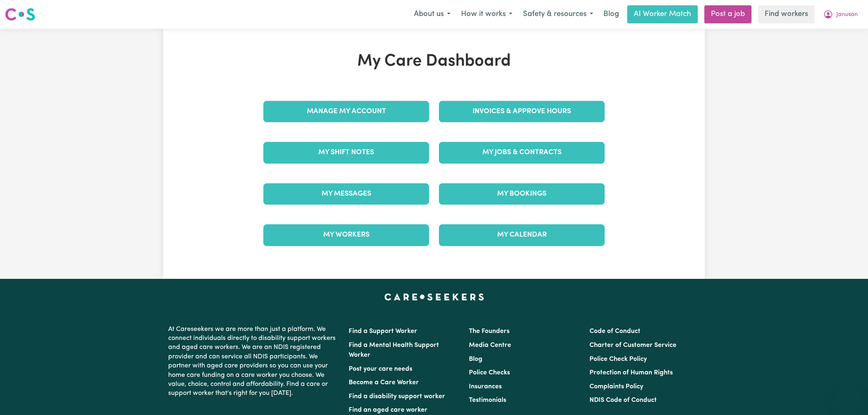 This screenshot has height=415, width=868. Describe the element at coordinates (432, 15) in the screenshot. I see `button: About us` at that location.